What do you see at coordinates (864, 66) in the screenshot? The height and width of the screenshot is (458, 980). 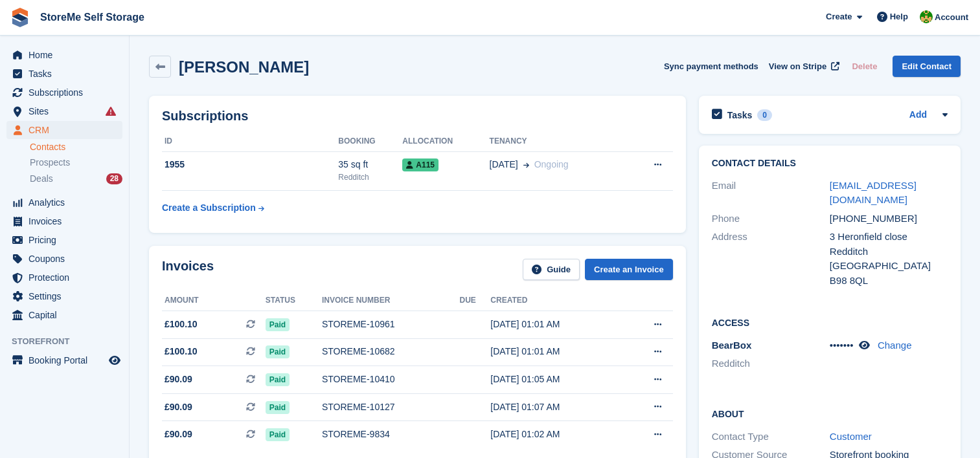 I see `button: Delete` at bounding box center [864, 66].